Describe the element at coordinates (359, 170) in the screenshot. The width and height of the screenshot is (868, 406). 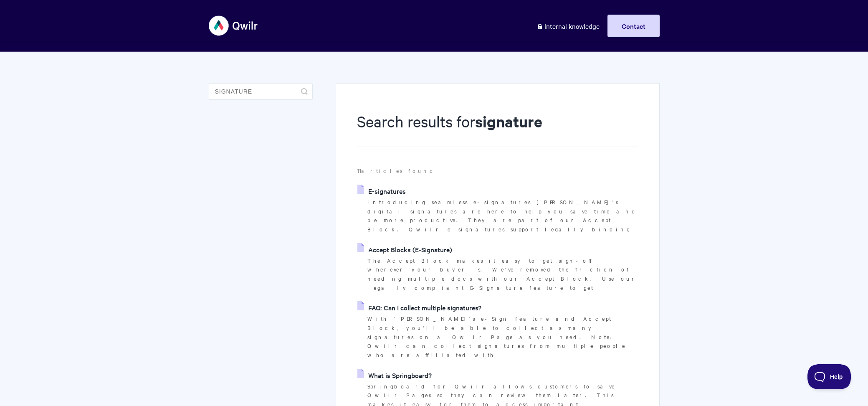
I see `strong: 11` at that location.